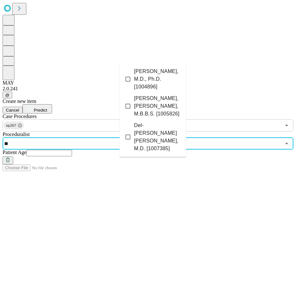 This screenshot has height=302, width=296. I want to click on div: ep267, so click(14, 125).